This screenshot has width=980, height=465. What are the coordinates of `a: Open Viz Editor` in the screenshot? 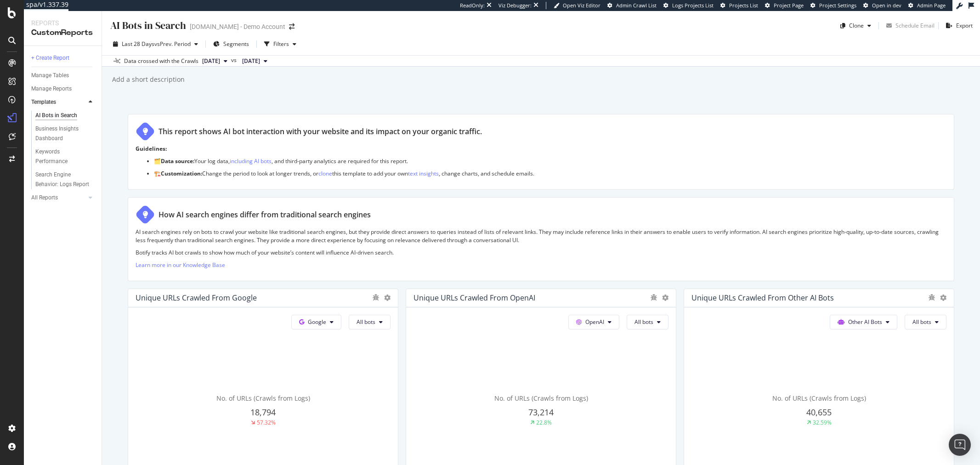 It's located at (577, 6).